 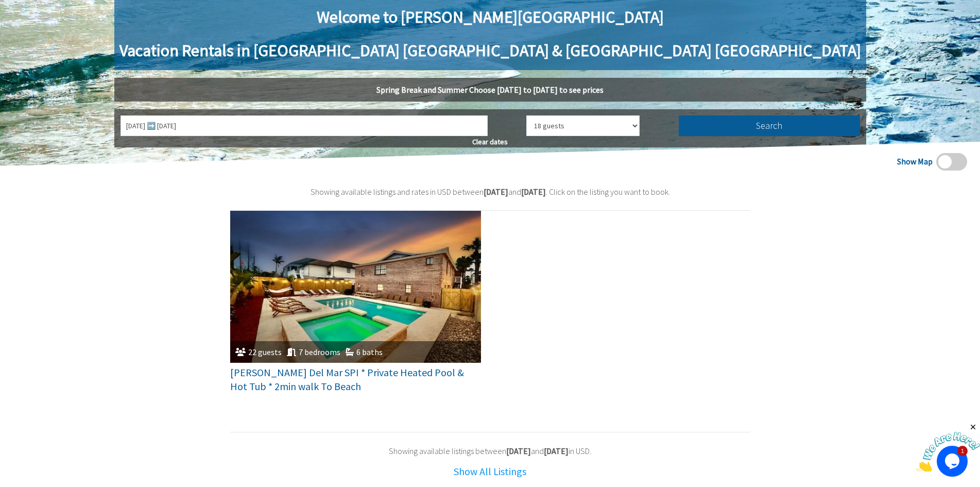 What do you see at coordinates (356, 287) in the screenshot?
I see `img: 1b3d0ca6-a5be-407f-aaf6-da6a259b87e9.jpeg` at bounding box center [356, 287].